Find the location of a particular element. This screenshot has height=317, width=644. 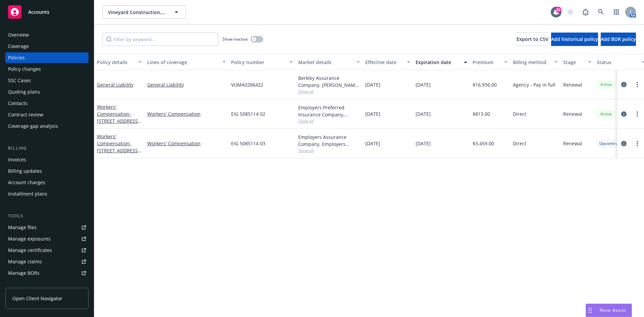

div: Manage claims is located at coordinates (25, 261).